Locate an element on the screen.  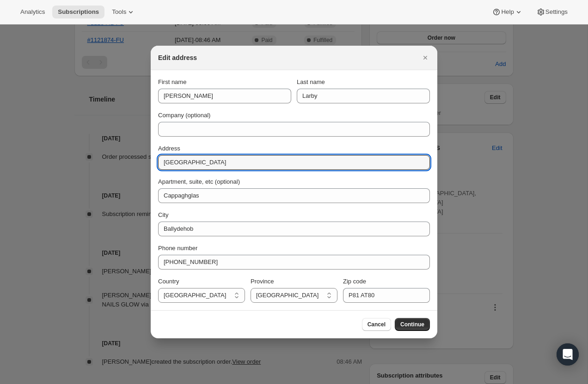
span: Province is located at coordinates (262, 281).